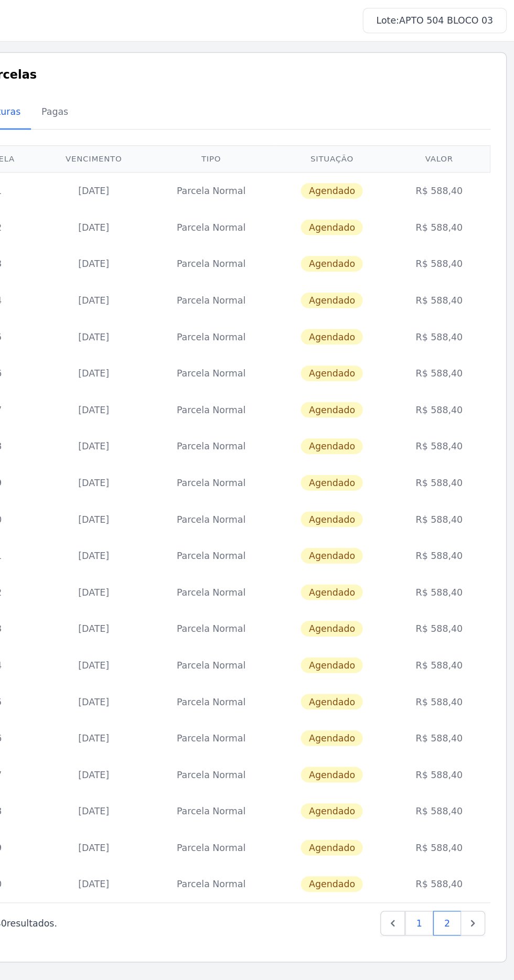  What do you see at coordinates (92, 418) in the screenshot?
I see `td: 20` at bounding box center [92, 418].